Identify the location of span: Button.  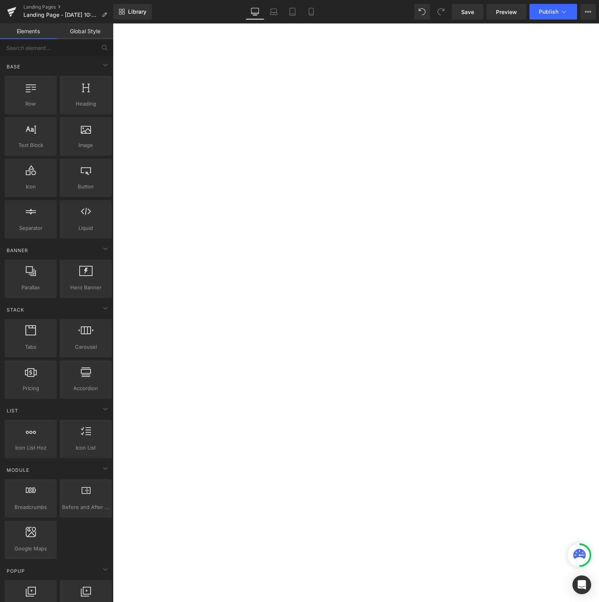
(86, 186).